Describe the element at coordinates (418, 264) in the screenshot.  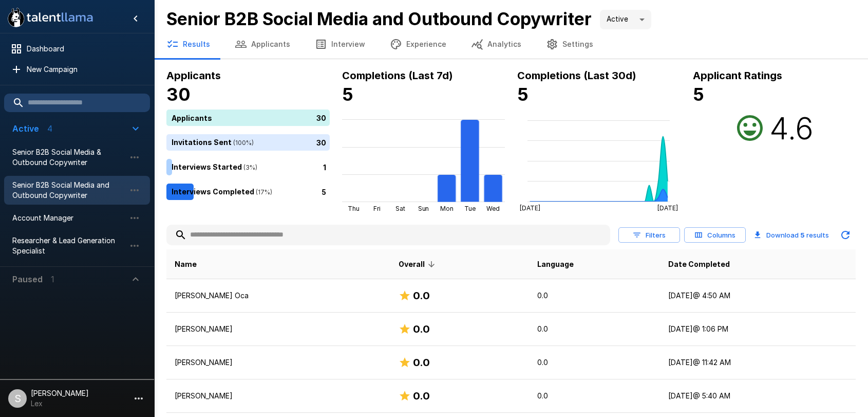
I see `span: Overall` at that location.